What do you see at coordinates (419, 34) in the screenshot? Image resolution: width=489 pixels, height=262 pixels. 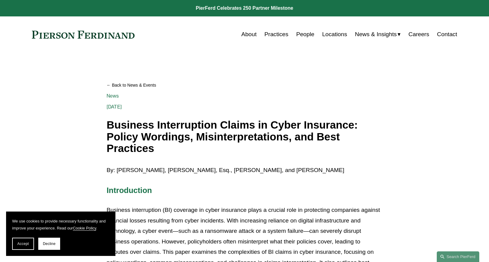 I see `a: Careers` at bounding box center [419, 34].